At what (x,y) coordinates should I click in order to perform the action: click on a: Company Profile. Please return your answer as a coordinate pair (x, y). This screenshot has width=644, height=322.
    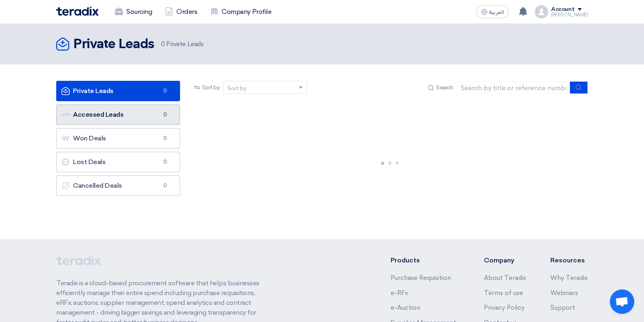
    Looking at the image, I should click on (240, 12).